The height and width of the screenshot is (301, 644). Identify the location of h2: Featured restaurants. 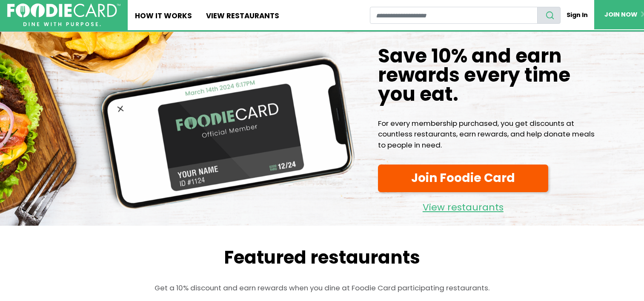
(322, 258).